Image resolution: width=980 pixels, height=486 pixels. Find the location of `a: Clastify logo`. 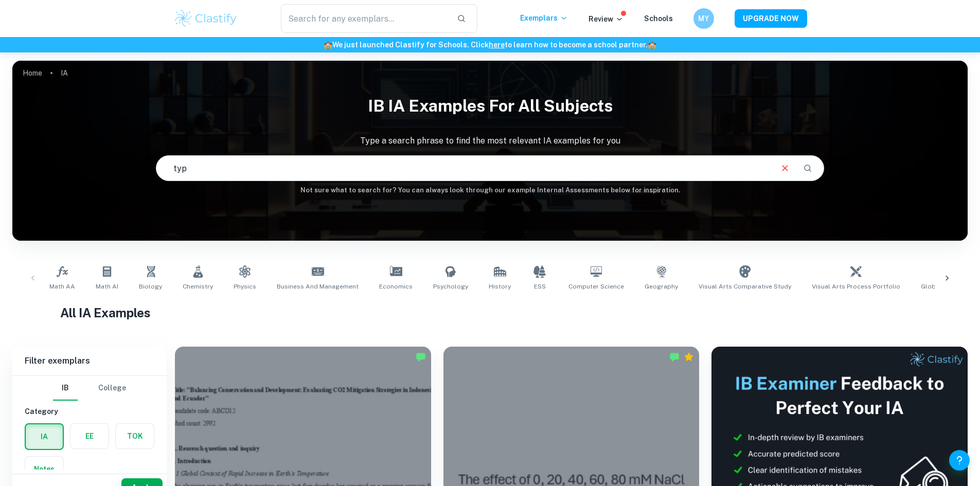

a: Clastify logo is located at coordinates (206, 19).